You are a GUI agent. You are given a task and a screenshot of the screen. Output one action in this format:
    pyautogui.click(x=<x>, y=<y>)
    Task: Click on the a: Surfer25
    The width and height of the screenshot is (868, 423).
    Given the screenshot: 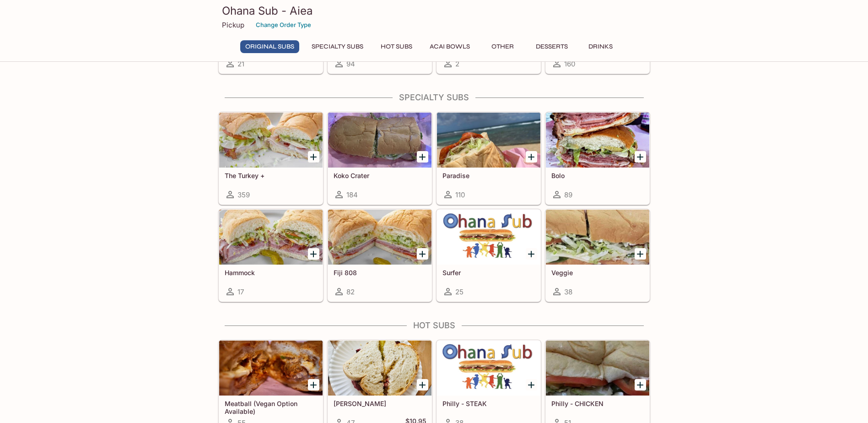 What is the action you would take?
    pyautogui.click(x=488, y=256)
    